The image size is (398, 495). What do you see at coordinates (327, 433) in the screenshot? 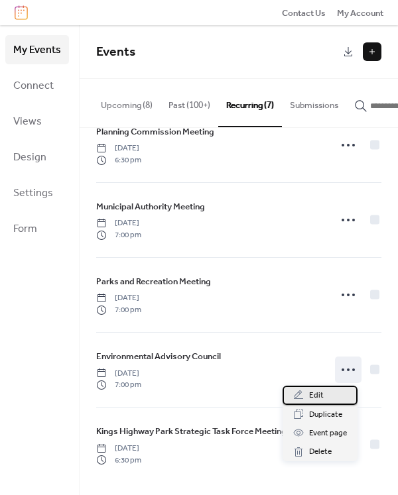
I see `span: Event page` at bounding box center [327, 433].